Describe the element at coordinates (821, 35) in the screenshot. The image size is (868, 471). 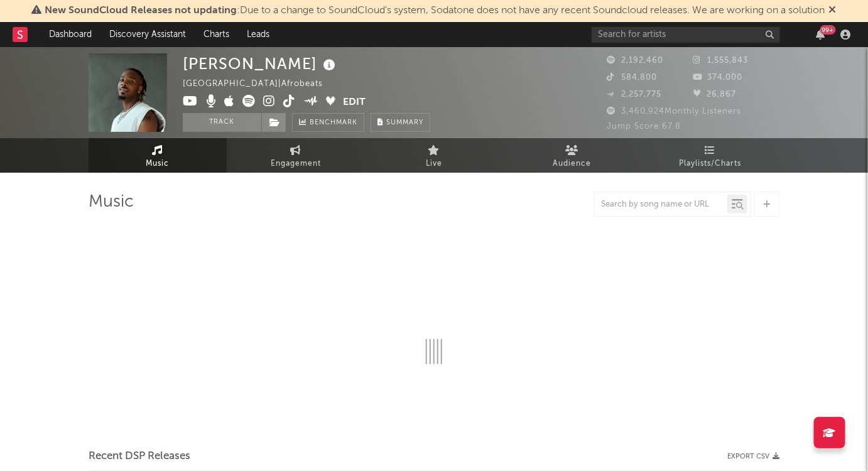
I see `button: 99+` at that location.